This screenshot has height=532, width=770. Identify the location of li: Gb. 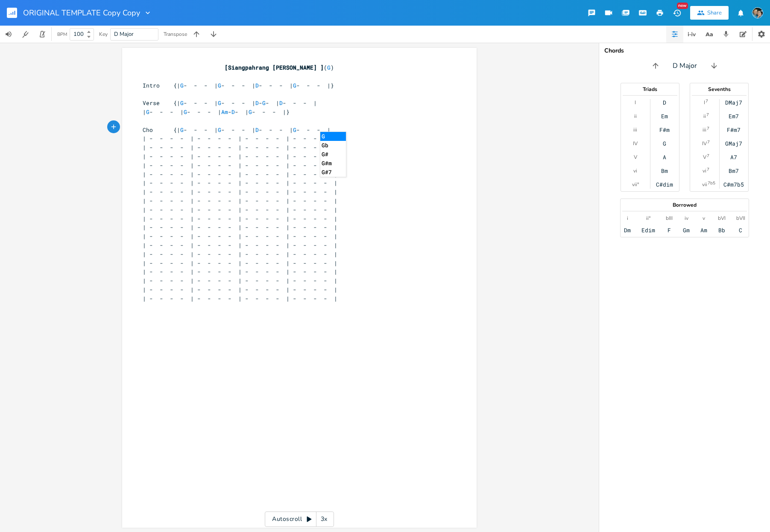
(333, 145).